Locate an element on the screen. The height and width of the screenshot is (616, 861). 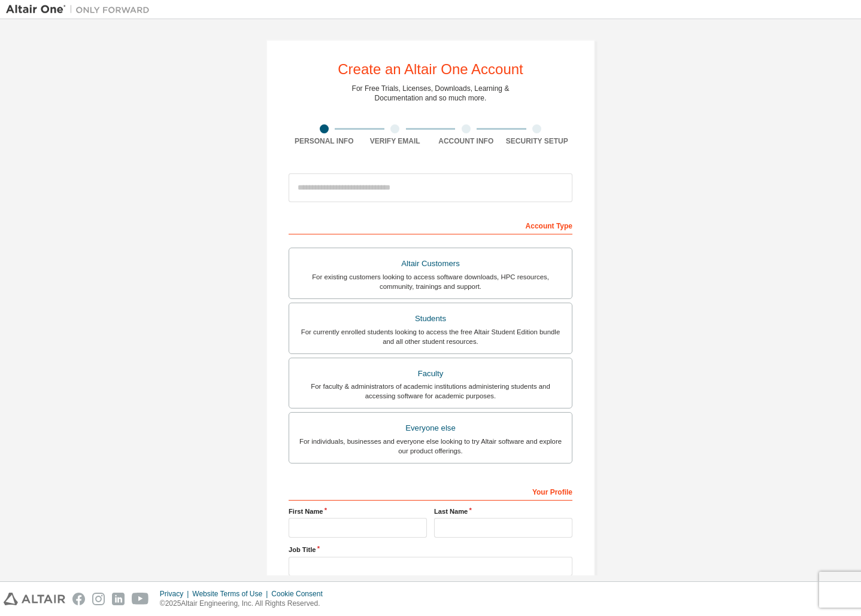
div: For currently enrolled students looking to access the free Altair Student Edition bundle and all ... is located at coordinates (430, 337).